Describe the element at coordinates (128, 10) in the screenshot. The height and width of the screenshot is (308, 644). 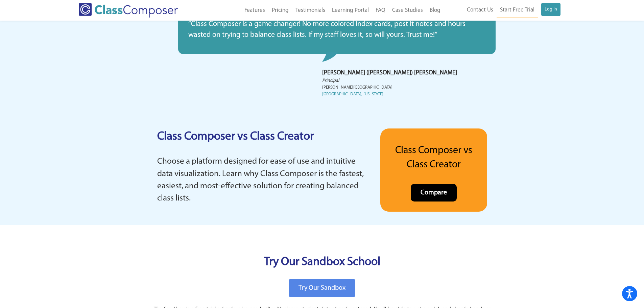
I see `img: Class Composer` at that location.